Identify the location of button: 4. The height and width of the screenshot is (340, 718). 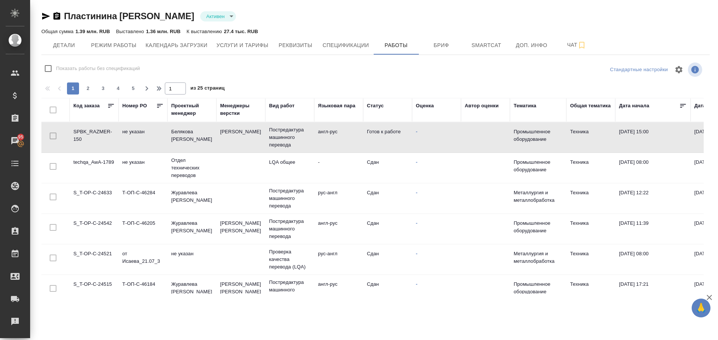
(118, 88).